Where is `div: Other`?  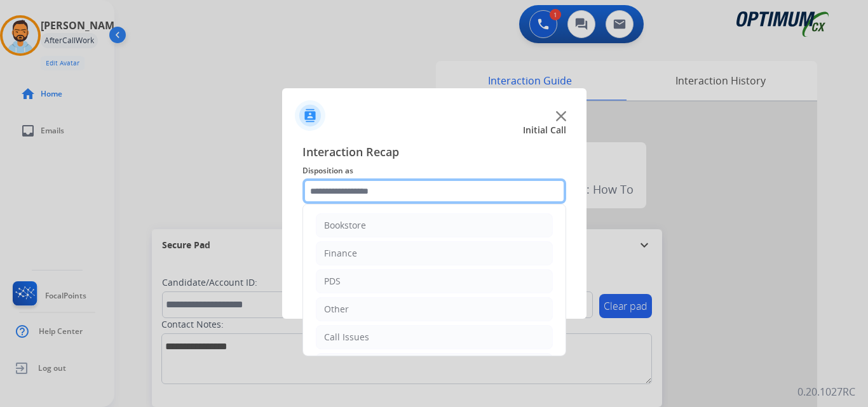
div: Other is located at coordinates (336, 309).